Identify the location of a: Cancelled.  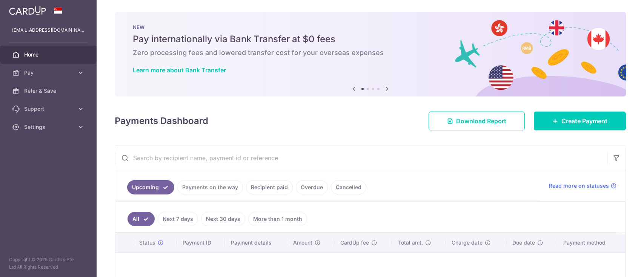
(348, 187).